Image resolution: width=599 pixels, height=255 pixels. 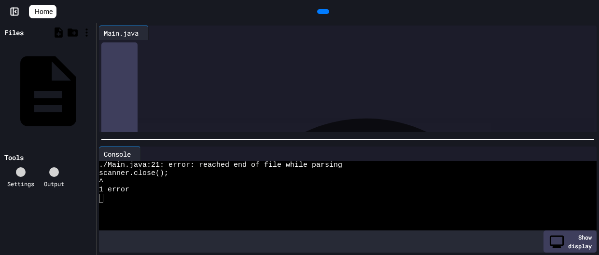 What do you see at coordinates (14, 32) in the screenshot?
I see `div: Files` at bounding box center [14, 32].